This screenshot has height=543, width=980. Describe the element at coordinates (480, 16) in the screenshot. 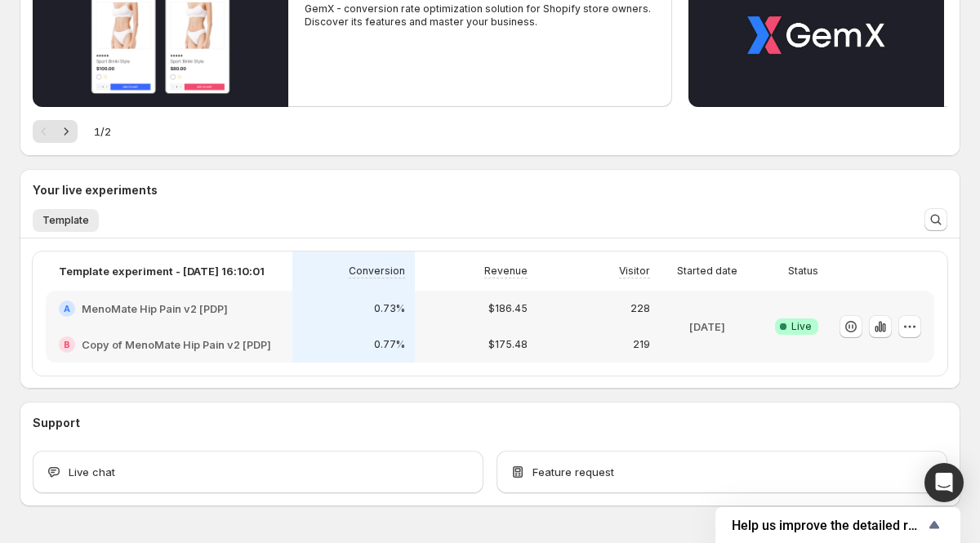

I see `p: GemX - conversion rate optimization solution for Shopify store owners. Discover its features and ...` at that location.